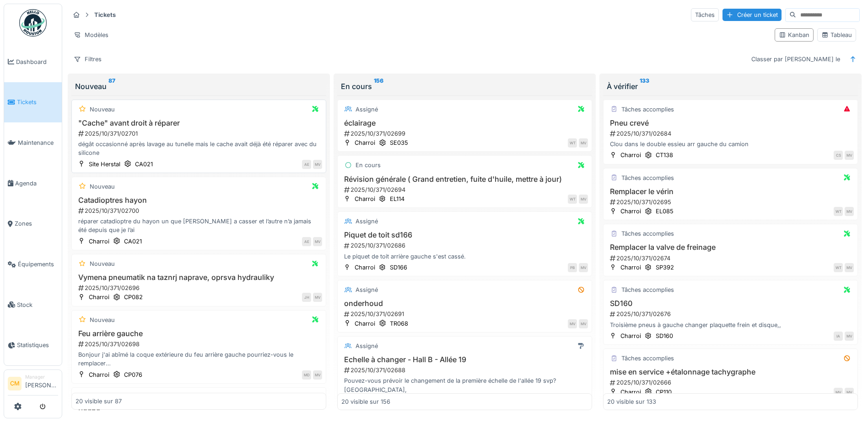 This screenshot has width=868, height=422. I want to click on a: Tickets, so click(33, 102).